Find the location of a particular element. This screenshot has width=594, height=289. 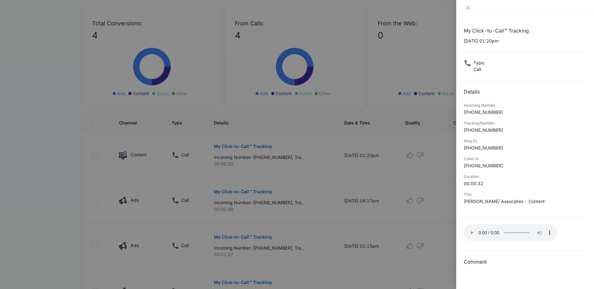

div: Ring To is located at coordinates (525, 141).